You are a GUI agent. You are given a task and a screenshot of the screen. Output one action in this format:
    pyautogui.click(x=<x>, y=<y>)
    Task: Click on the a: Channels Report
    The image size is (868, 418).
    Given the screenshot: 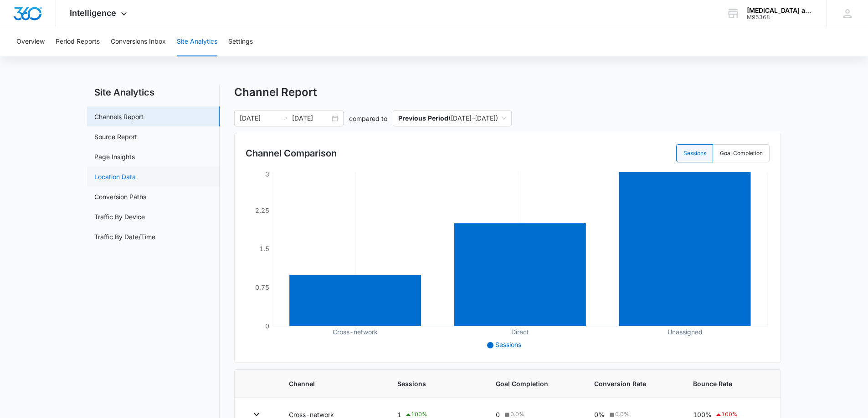 What is the action you would take?
    pyautogui.click(x=119, y=116)
    